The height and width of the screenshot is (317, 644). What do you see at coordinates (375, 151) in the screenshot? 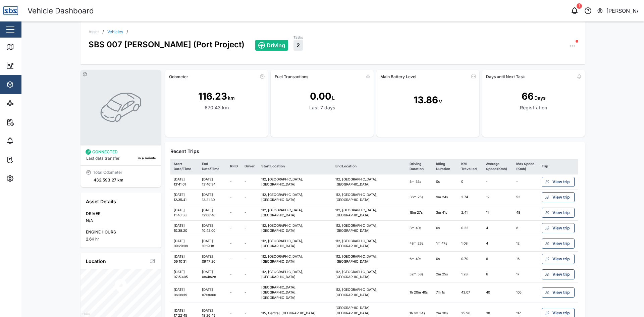
I see `div: Recent Trips` at bounding box center [375, 151].